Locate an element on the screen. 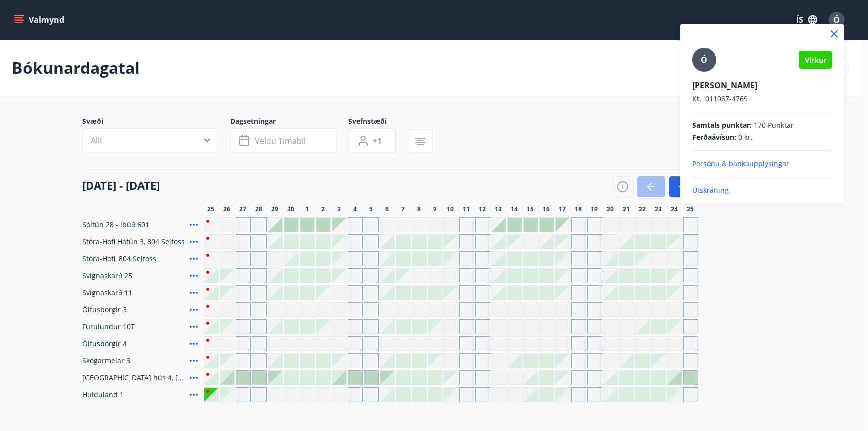 Image resolution: width=868 pixels, height=431 pixels. span: Virkur is located at coordinates (816, 60).